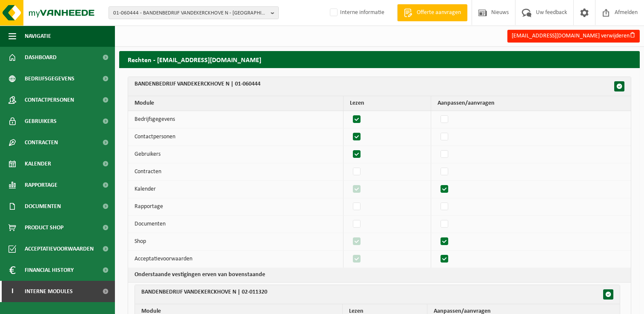 This screenshot has height=314, width=644. Describe the element at coordinates (236, 137) in the screenshot. I see `td: Contactpersonen` at that location.